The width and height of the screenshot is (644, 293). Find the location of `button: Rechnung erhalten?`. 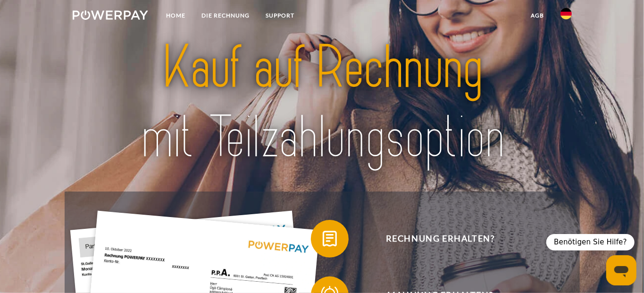

button: Rechnung erhalten? is located at coordinates (434, 239).